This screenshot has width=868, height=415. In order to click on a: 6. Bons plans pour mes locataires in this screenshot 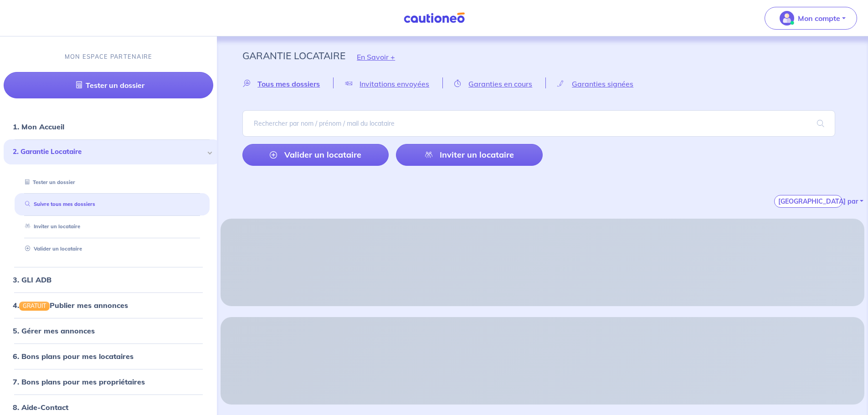, I will do `click(73, 356)`.